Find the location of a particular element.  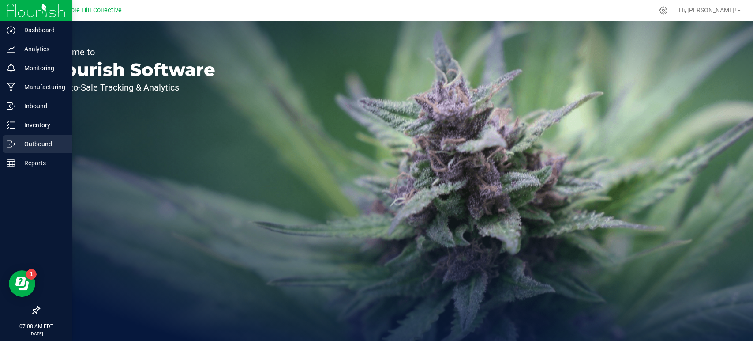

p: Reports is located at coordinates (42, 163).